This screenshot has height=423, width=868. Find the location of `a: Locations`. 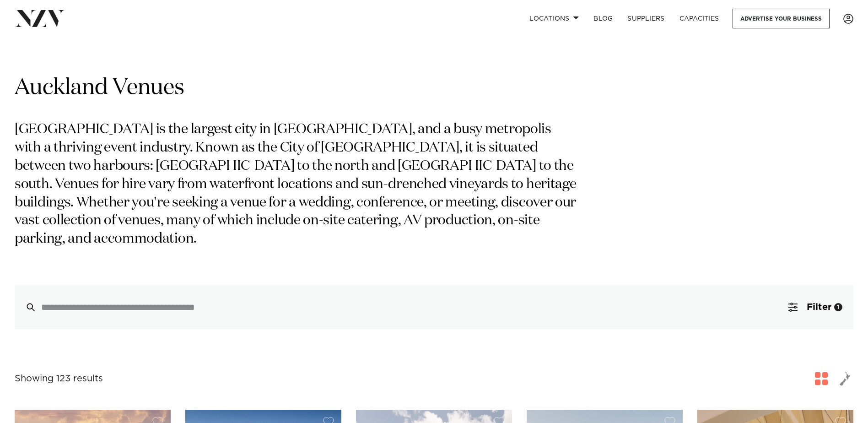

a: Locations is located at coordinates (554, 18).